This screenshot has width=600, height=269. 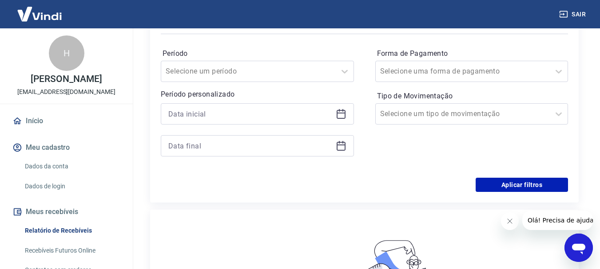 What do you see at coordinates (67, 53) in the screenshot?
I see `div: H` at bounding box center [67, 53].